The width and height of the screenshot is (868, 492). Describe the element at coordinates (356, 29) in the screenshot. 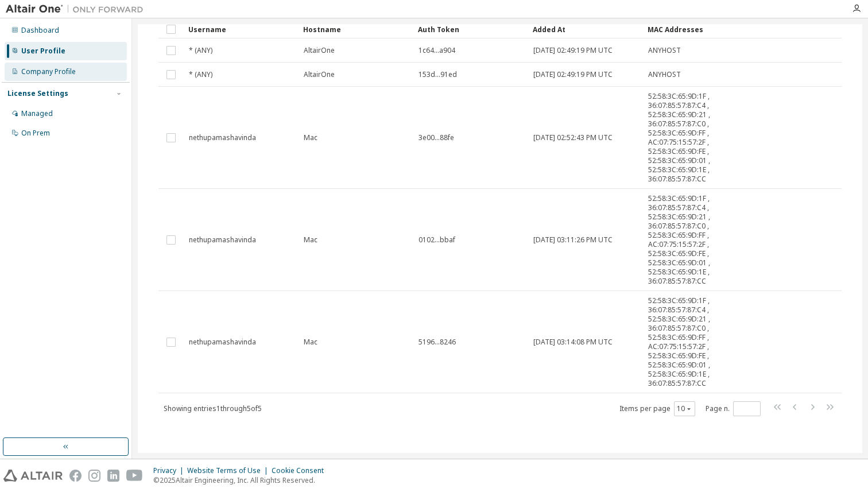

I see `div: Hostname` at that location.